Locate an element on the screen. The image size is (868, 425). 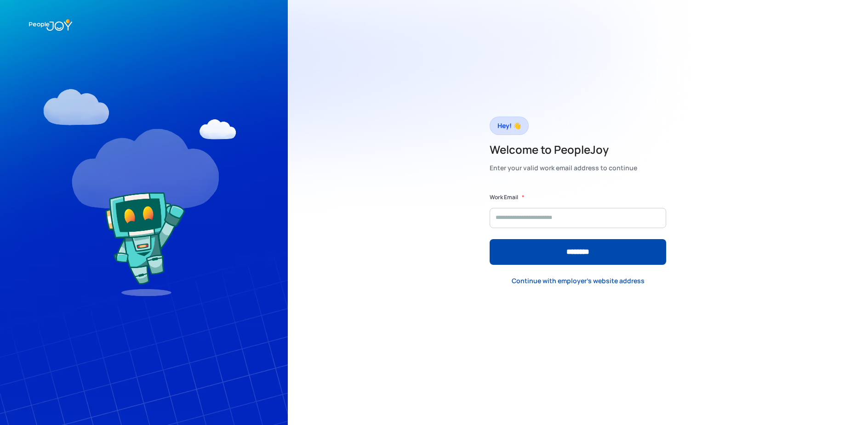
div: Continue with employer's website address is located at coordinates (577, 281).